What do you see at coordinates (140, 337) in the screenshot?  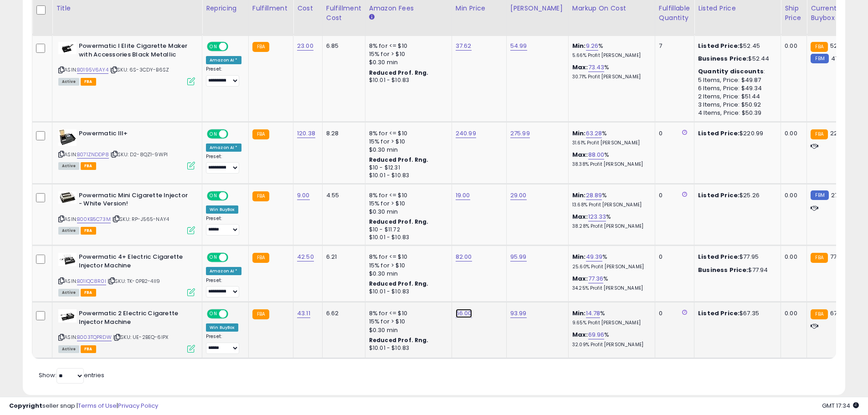 I see `span: | SKU: UE-2BEQ-6IPX` at bounding box center [140, 337].